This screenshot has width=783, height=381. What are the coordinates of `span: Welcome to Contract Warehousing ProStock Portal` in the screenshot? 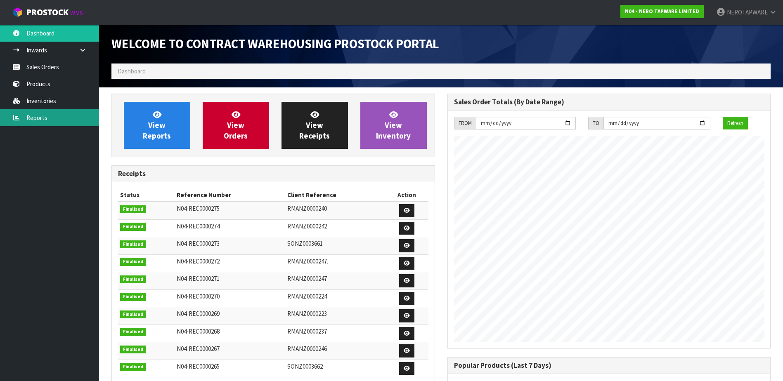 It's located at (275, 44).